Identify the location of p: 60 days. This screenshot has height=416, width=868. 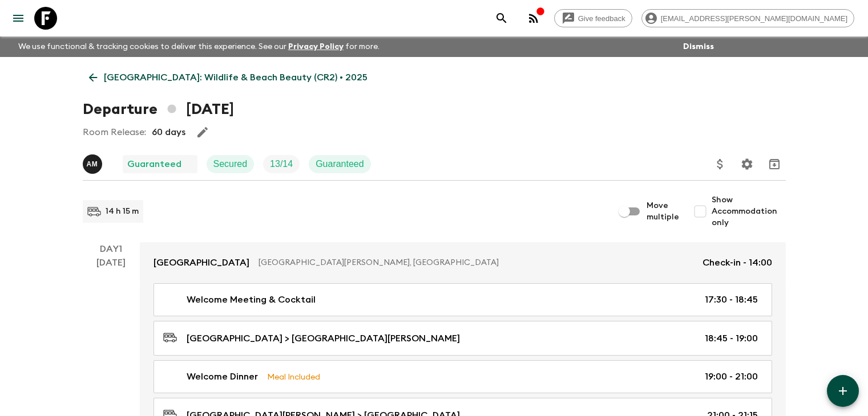
(168, 132).